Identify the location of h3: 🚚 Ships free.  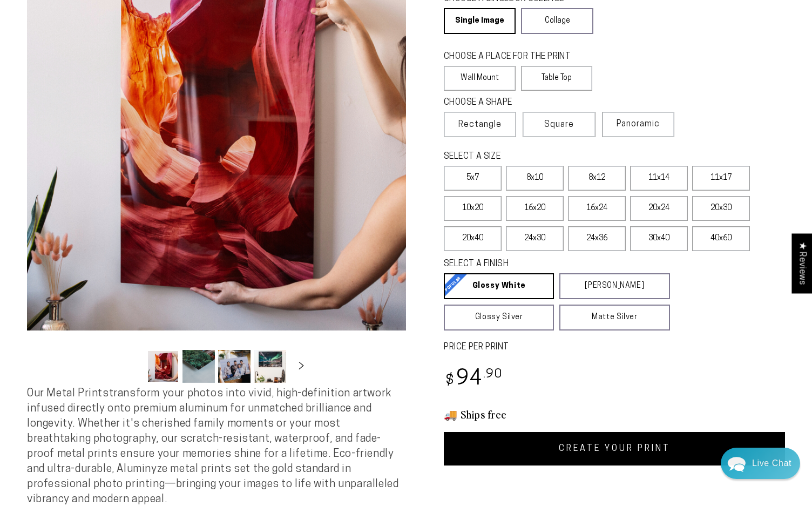
(615, 415).